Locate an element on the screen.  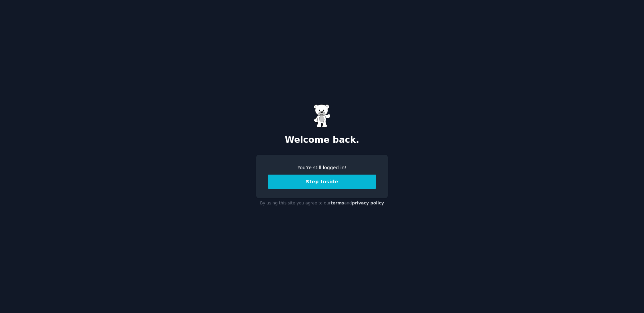
div: By using this site you agree to our and is located at coordinates (322, 203).